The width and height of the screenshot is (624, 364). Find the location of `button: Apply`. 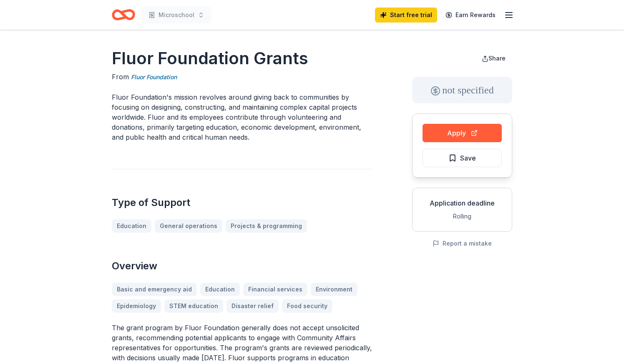

button: Apply is located at coordinates (462, 133).